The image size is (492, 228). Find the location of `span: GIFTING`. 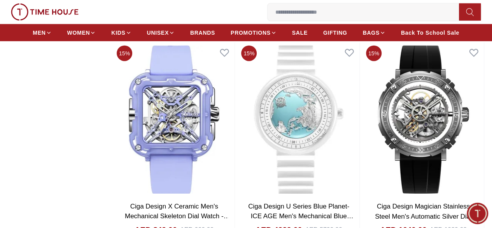

span: GIFTING is located at coordinates (335, 33).